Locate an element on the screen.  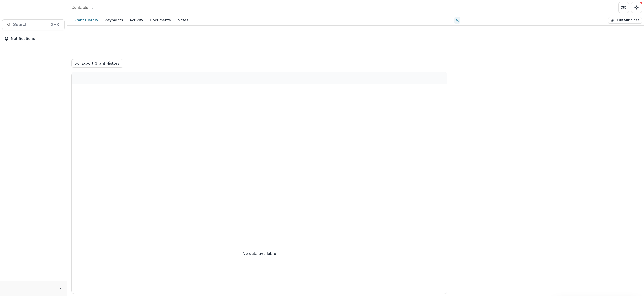
div: Payments is located at coordinates (114, 20).